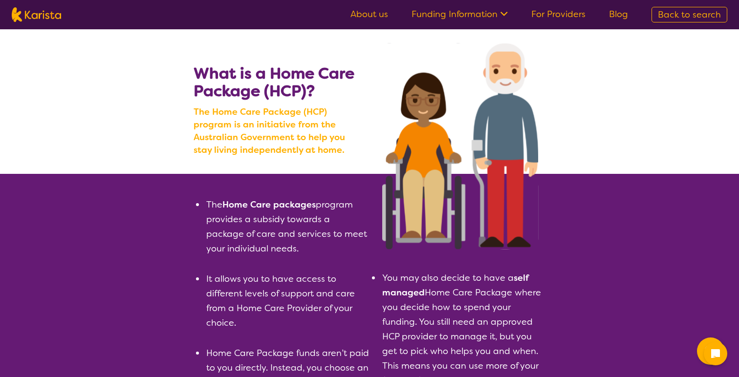 This screenshot has width=739, height=377. Describe the element at coordinates (618, 14) in the screenshot. I see `a: Blog` at that location.